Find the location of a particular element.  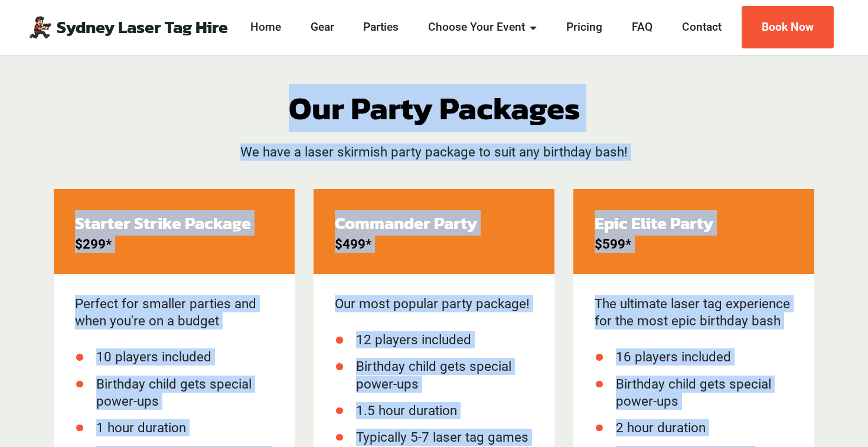

span: 1.5 hour duration is located at coordinates (406, 411).